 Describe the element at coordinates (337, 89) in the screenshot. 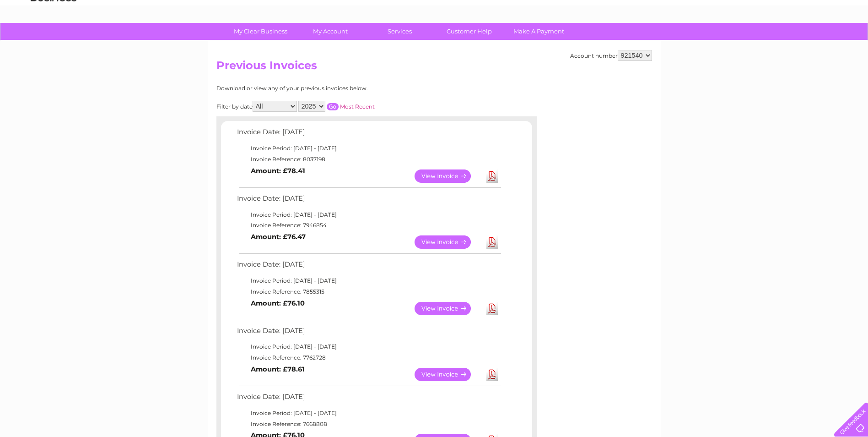

I see `div: Download or view any of your previous invoices below.` at that location.